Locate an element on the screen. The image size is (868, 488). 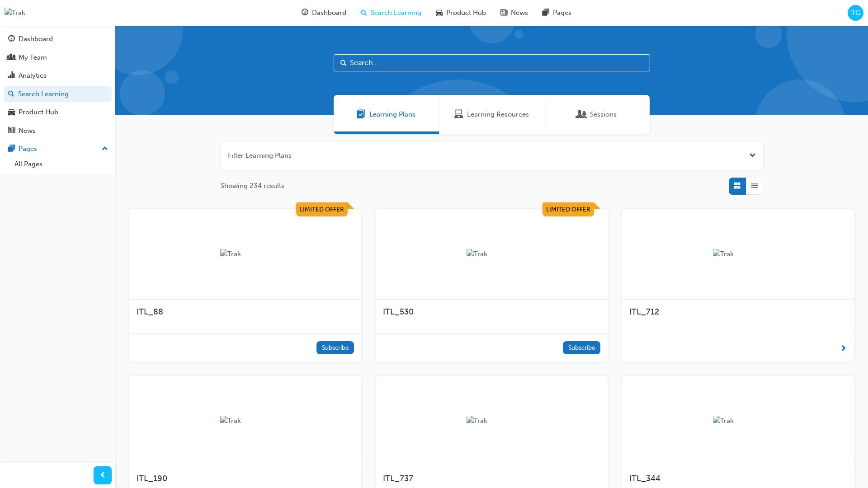
a: Limited OfferTrakITL_530Subscribe is located at coordinates (491, 286).